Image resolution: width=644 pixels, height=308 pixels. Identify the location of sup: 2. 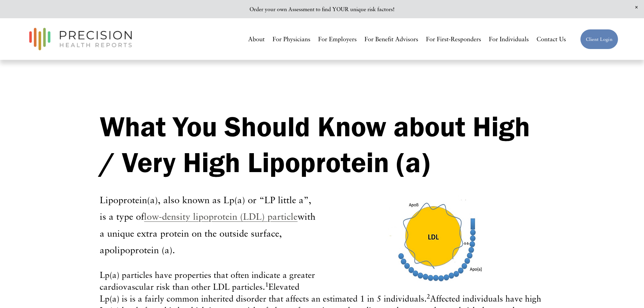
(428, 296).